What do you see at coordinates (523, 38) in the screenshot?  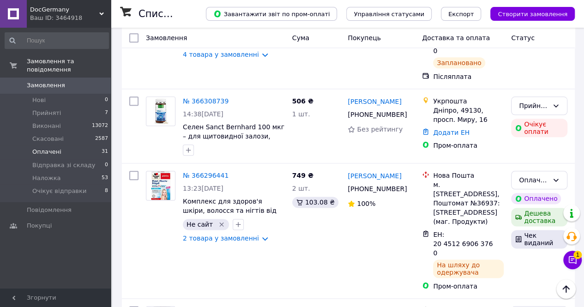 I see `span: Статус` at bounding box center [523, 38].